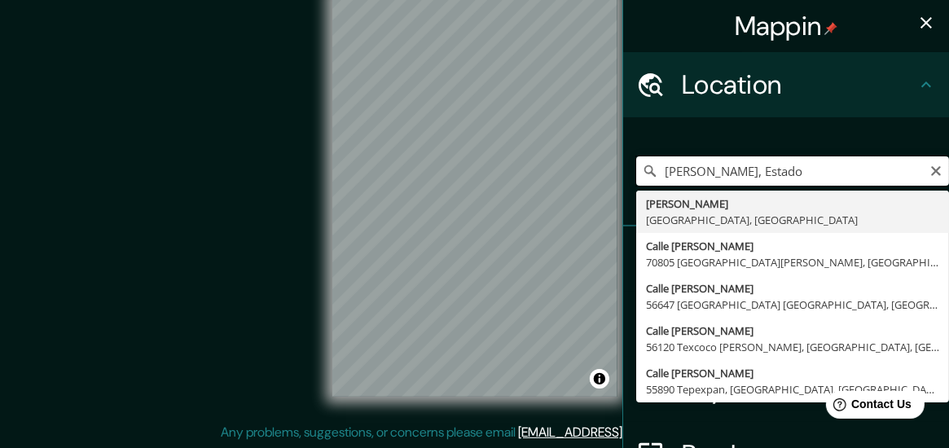 Image resolution: width=949 pixels, height=448 pixels. I want to click on div: Layout, so click(786, 389).